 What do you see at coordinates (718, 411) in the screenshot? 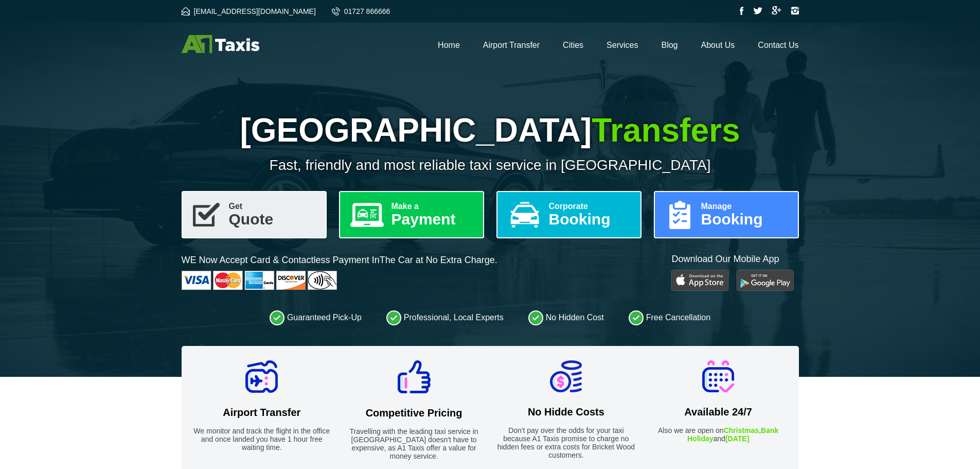
I see `h2: Available 24/7` at bounding box center [718, 411].